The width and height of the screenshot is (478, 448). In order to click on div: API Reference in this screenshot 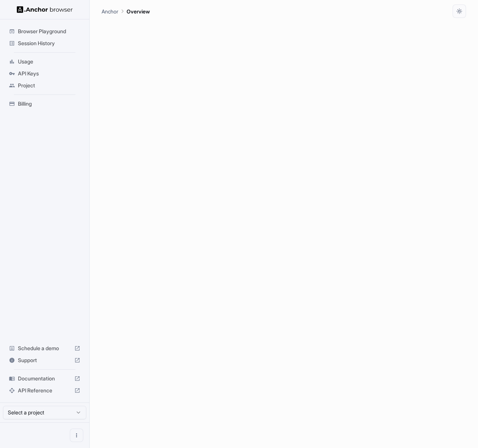, I will do `click(44, 391)`.